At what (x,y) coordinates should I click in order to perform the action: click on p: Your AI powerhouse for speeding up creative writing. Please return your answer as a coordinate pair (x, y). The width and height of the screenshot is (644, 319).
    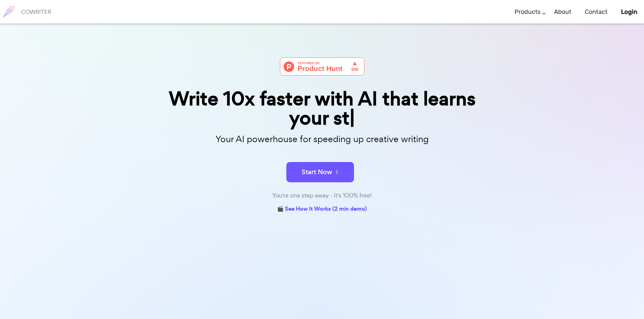
    Looking at the image, I should click on (322, 139).